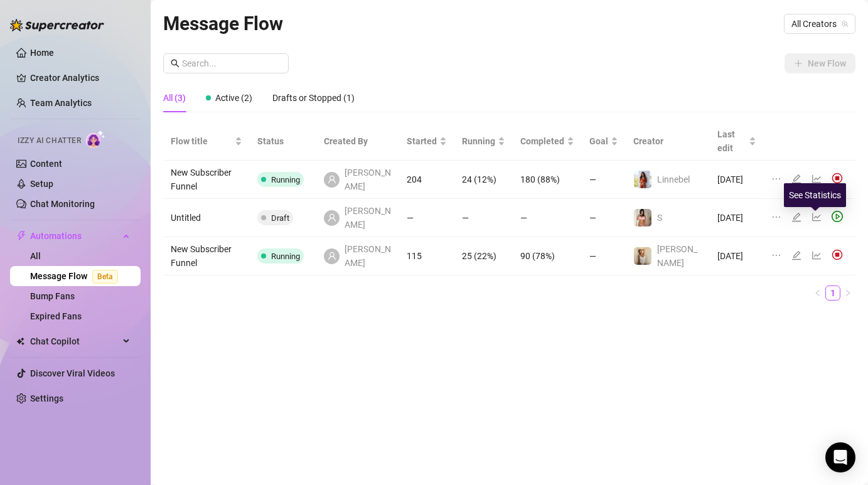  I want to click on div: All (3), so click(174, 97).